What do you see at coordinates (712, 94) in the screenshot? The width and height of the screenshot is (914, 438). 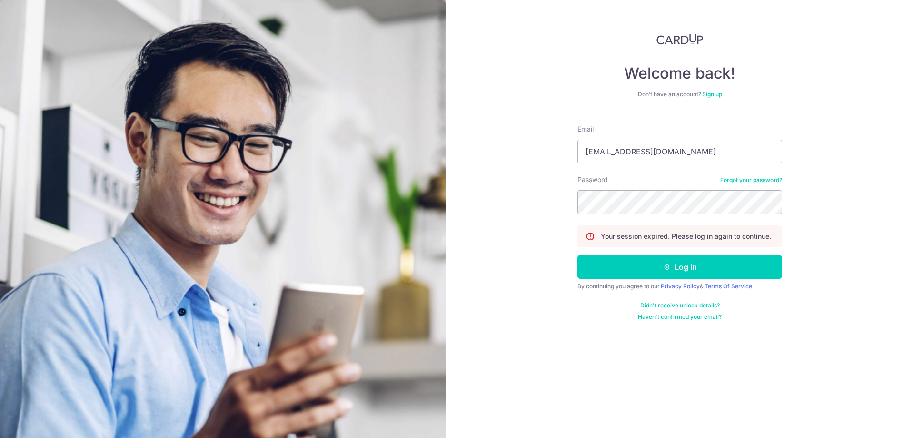 I see `a: Sign up` at bounding box center [712, 94].